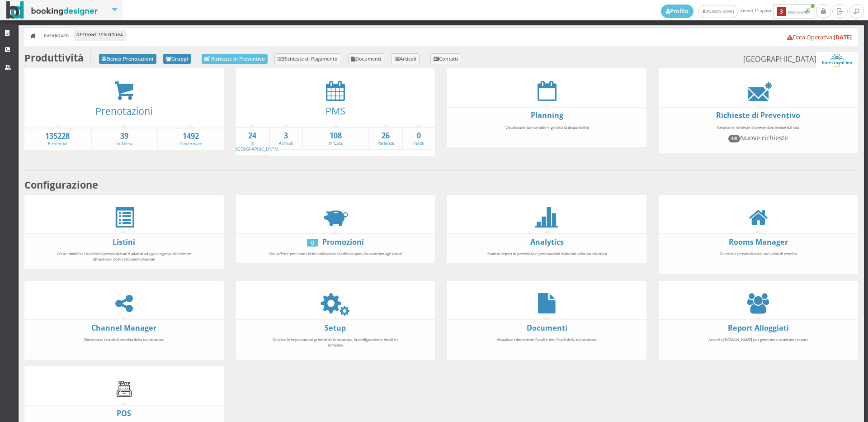 The width and height of the screenshot is (868, 422). Describe the element at coordinates (100, 35) in the screenshot. I see `li: Gestione Struttura` at that location.